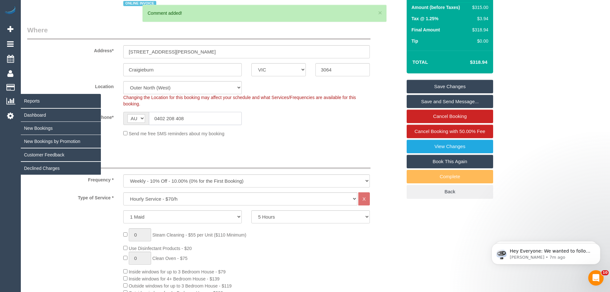  Describe the element at coordinates (61, 128) in the screenshot. I see `a: New Bookings` at that location.